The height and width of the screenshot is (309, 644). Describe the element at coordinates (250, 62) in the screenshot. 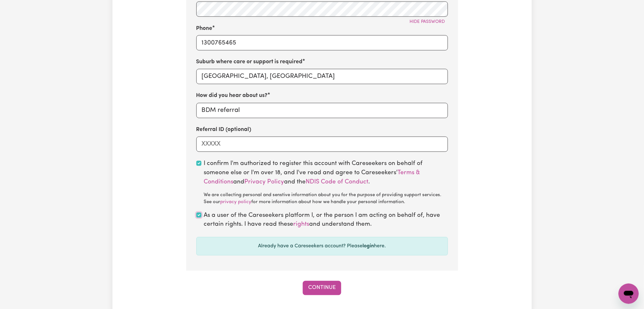

I see `label: Suburb where care or support is required` at that location.